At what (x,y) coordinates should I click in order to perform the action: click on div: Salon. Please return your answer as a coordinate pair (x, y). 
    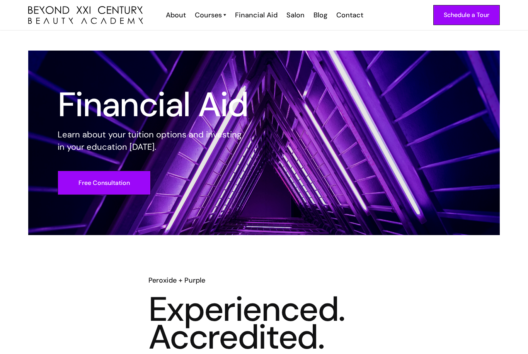
    Looking at the image, I should click on (295, 15).